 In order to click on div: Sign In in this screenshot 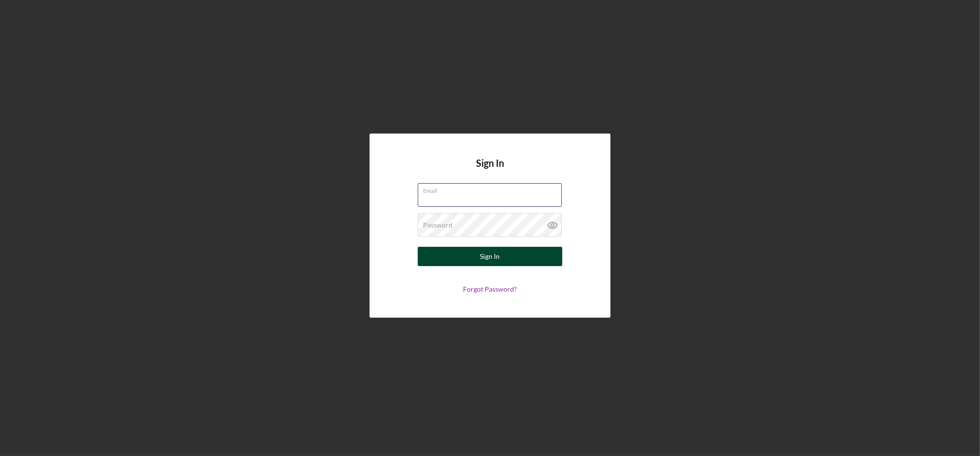, I will do `click(490, 256)`.